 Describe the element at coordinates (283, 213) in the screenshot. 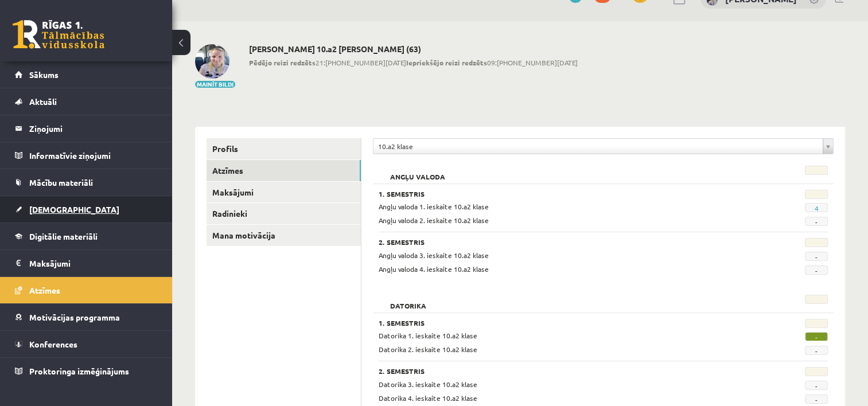

I see `a: Radinieki` at that location.